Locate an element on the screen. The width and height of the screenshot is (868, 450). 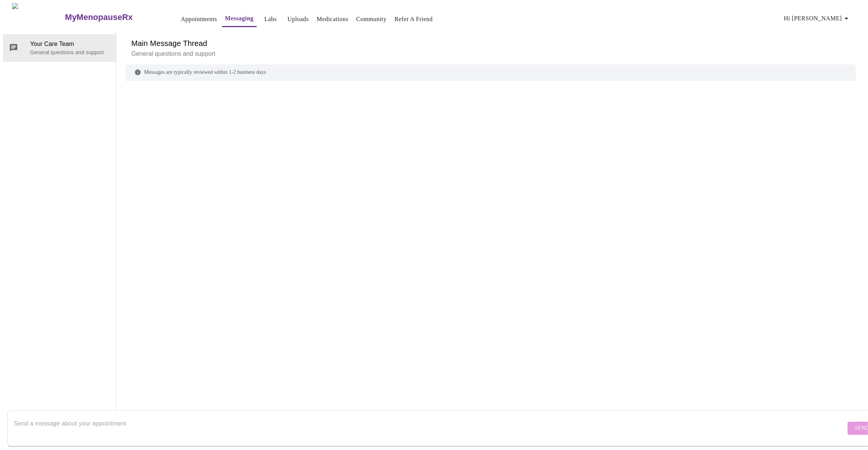
a: Refer a Friend is located at coordinates (413, 19).